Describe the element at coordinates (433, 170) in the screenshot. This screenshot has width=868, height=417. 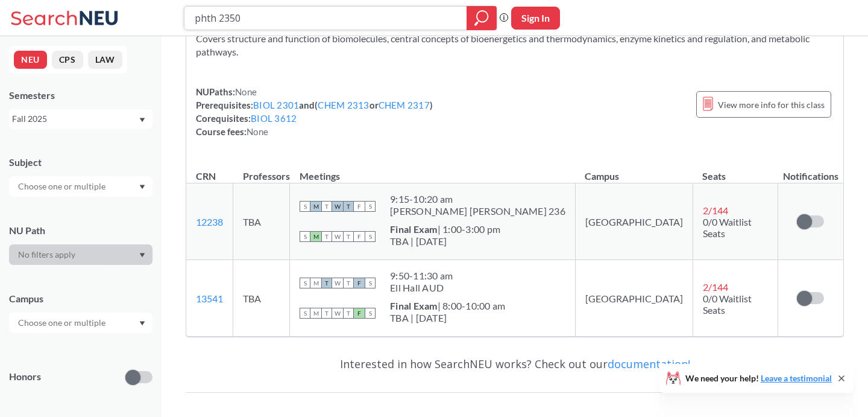
I see `th: Meetings` at that location.